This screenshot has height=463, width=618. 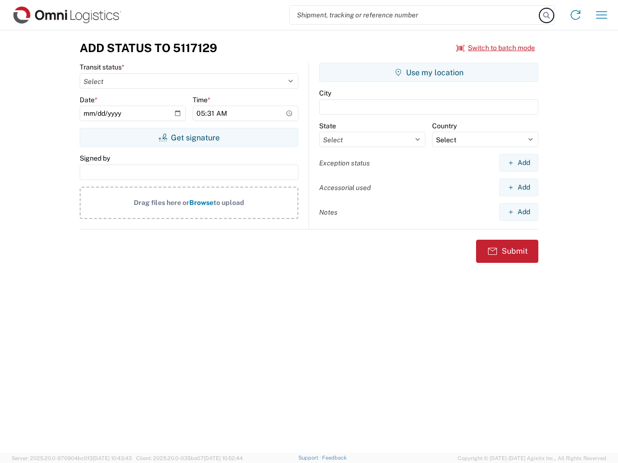 What do you see at coordinates (310, 458) in the screenshot?
I see `a: Support` at bounding box center [310, 458].